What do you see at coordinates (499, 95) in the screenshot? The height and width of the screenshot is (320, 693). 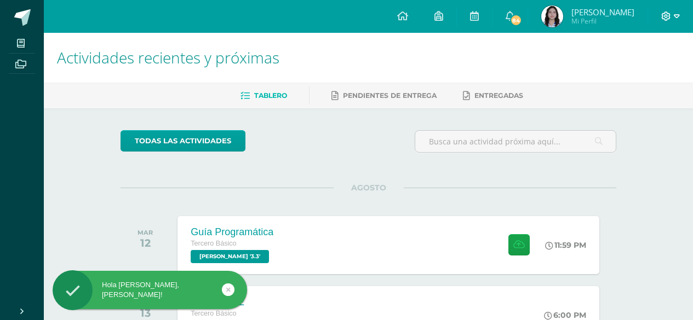 I see `span: Entregadas` at bounding box center [499, 95].